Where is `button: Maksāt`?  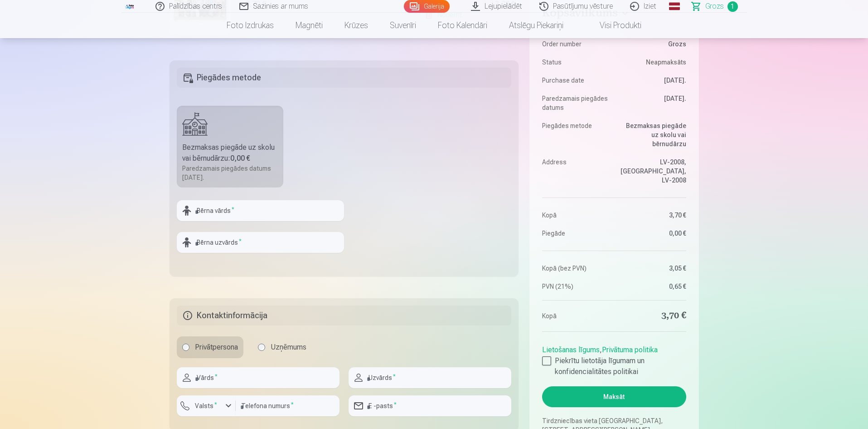 button: Maksāt is located at coordinates (614, 396).